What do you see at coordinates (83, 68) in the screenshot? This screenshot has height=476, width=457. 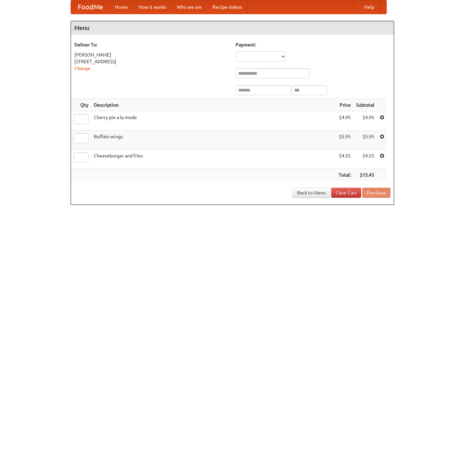 I see `a: Change` at bounding box center [83, 68].